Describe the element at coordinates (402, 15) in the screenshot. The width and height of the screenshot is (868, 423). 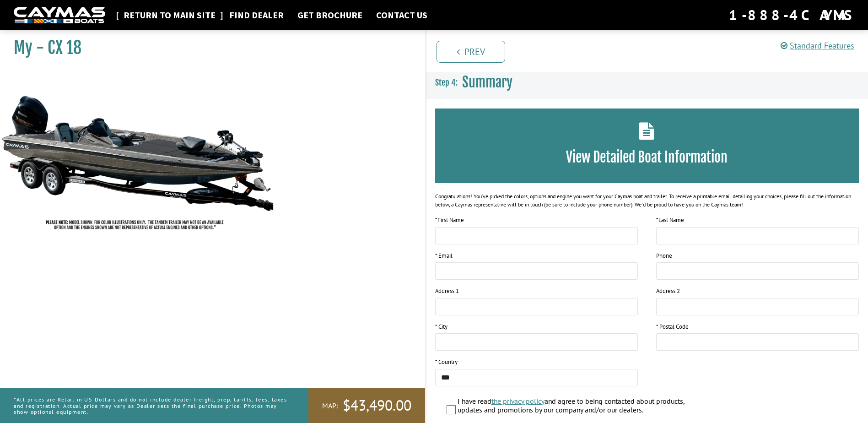
I see `a: Contact Us` at that location.